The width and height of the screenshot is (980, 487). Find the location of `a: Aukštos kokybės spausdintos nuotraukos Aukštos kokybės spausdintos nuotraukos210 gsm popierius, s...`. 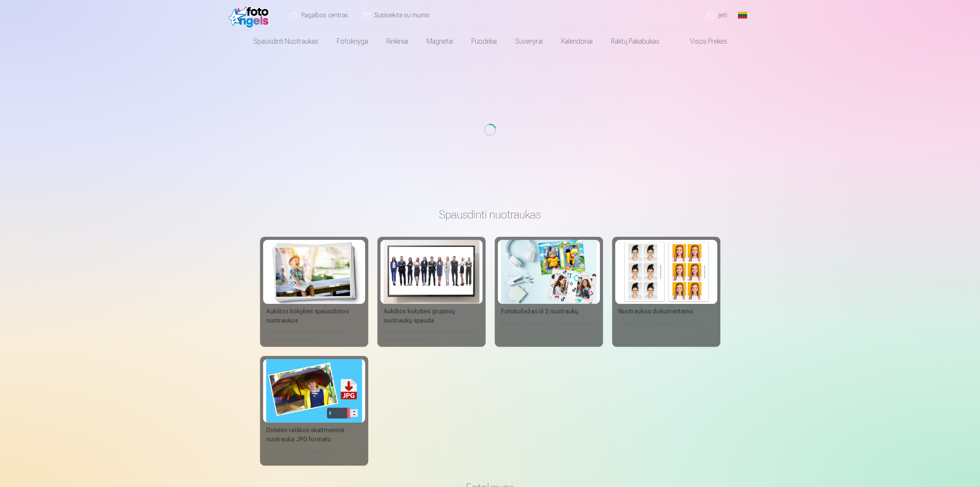

a: Aukštos kokybės spausdintos nuotraukos Aukštos kokybės spausdintos nuotraukos210 gsm popierius, s... is located at coordinates (314, 292).